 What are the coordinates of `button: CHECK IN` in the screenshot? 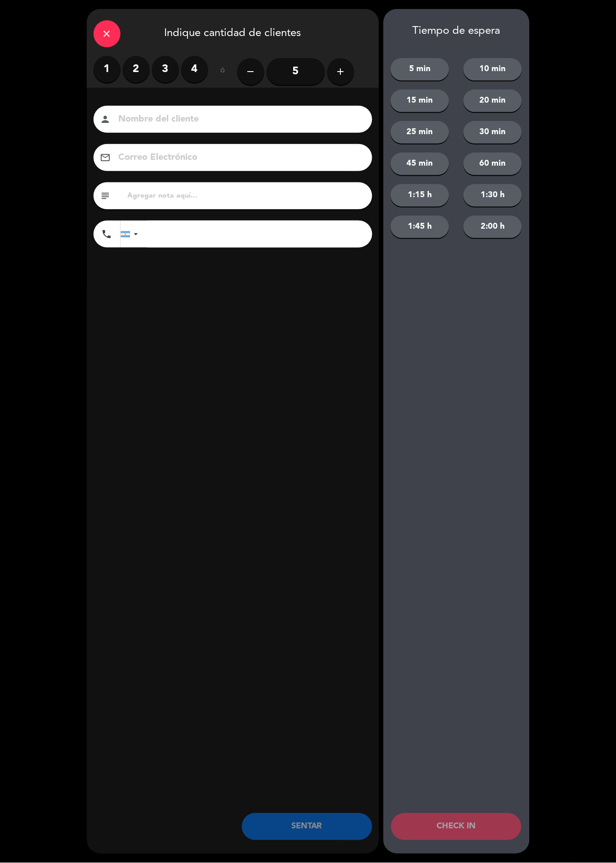 It's located at (457, 827).